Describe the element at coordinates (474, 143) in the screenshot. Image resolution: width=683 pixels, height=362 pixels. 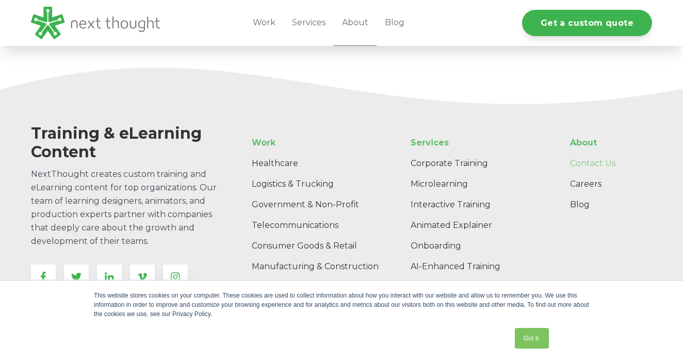
I see `a: Services` at that location.